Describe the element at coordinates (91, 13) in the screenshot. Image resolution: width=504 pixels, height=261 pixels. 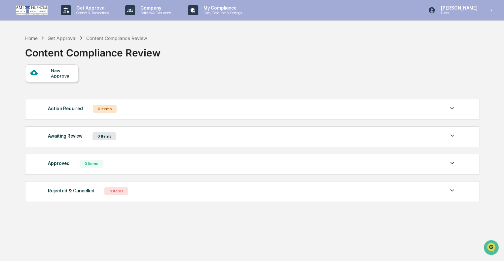
I see `p: Content & Transactions` at that location.